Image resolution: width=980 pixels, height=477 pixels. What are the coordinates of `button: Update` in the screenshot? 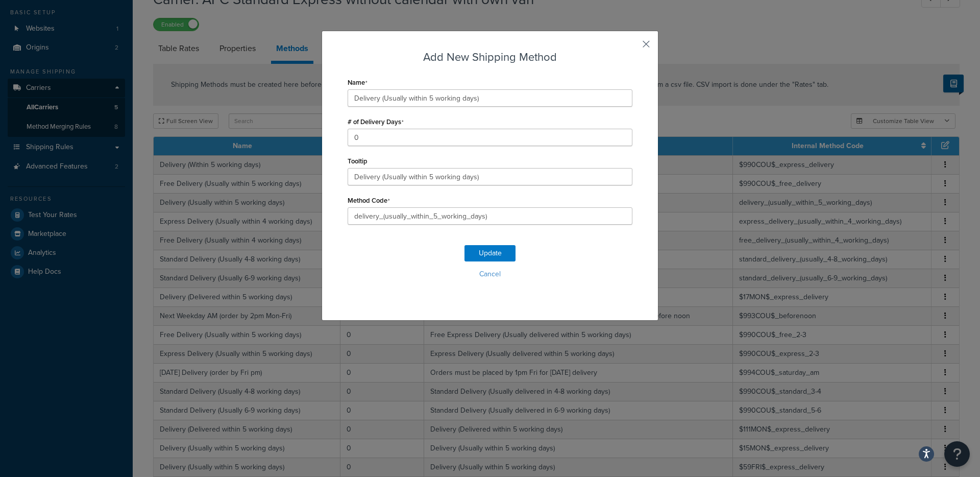 It's located at (490, 253).